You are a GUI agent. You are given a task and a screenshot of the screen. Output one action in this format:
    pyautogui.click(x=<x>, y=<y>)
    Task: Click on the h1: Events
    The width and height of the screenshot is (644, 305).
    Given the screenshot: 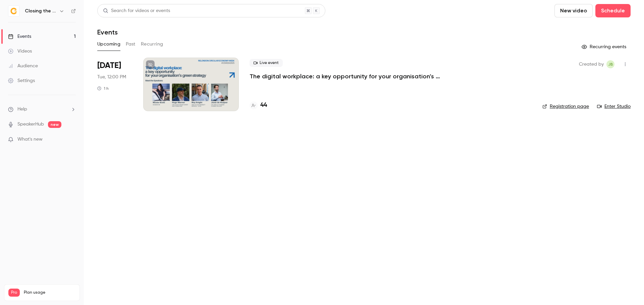 What is the action you would take?
    pyautogui.click(x=108, y=32)
    